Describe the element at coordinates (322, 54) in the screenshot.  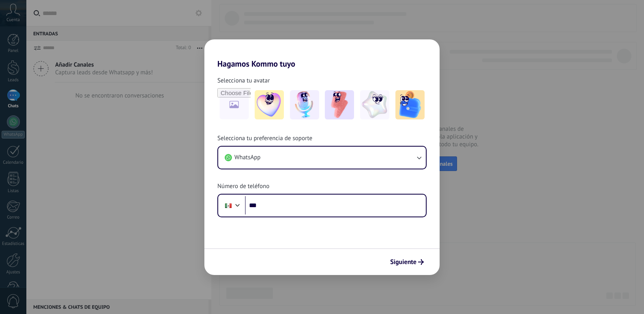
I see `h2: Hagamos Kommo tuyo` at that location.